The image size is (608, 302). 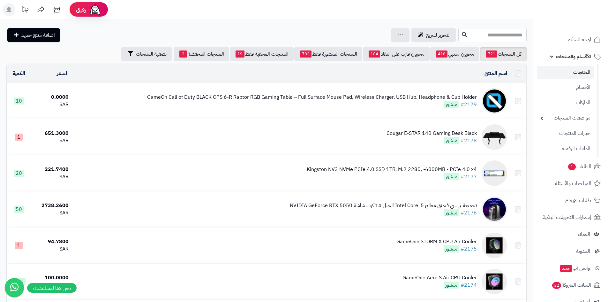 What do you see at coordinates (306, 54) in the screenshot?
I see `span: 702` at bounding box center [306, 54].